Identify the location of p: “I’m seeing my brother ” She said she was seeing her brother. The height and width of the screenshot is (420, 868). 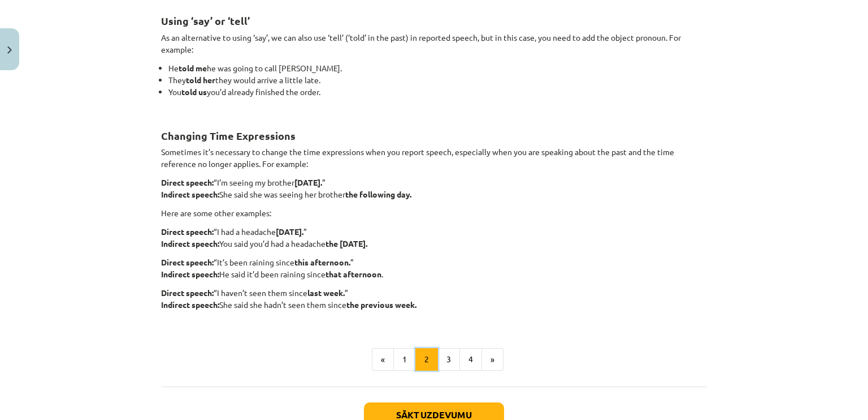
(434, 189).